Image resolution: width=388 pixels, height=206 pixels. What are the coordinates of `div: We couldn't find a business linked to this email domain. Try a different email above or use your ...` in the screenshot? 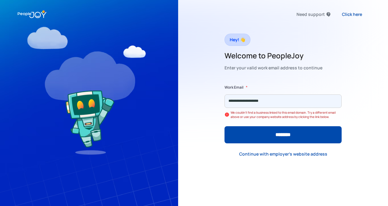 It's located at (286, 114).